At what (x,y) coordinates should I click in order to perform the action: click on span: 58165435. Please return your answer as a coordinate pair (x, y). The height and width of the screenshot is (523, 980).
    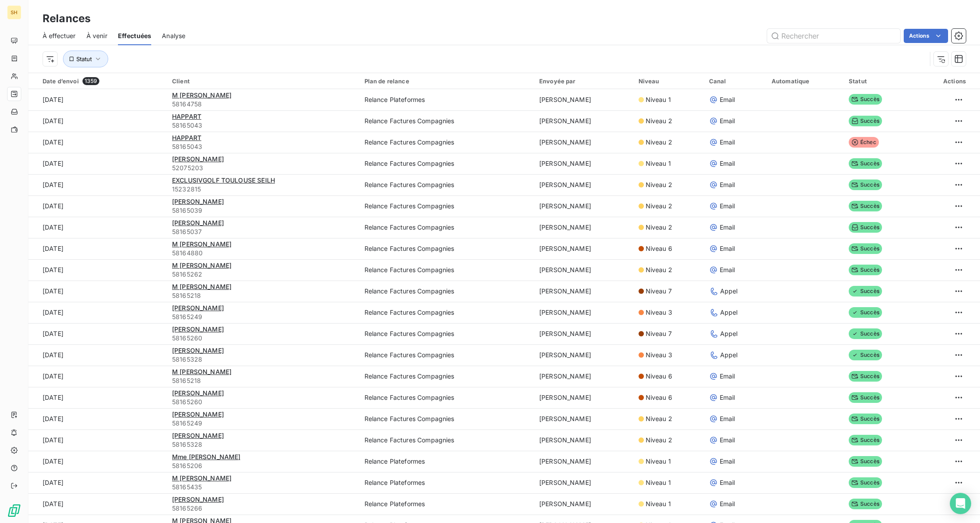
    Looking at the image, I should click on (263, 488).